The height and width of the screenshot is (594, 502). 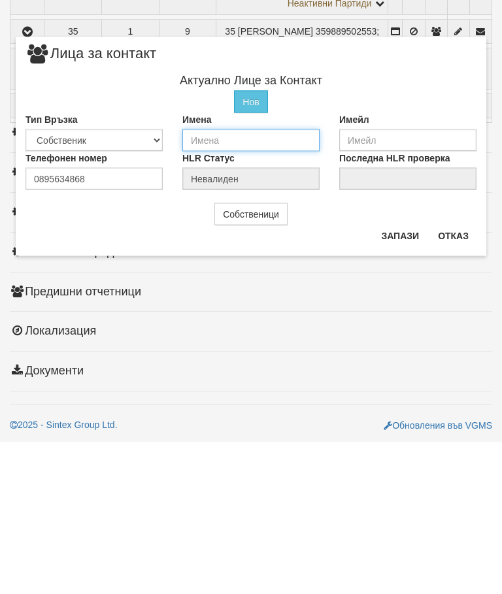 I want to click on label: HLR Статус, so click(x=209, y=310).